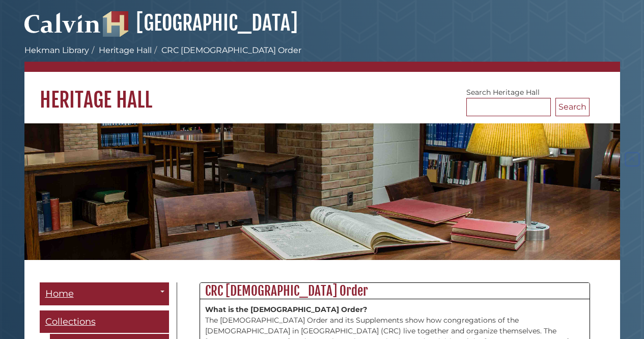  What do you see at coordinates (105, 293) in the screenshot?
I see `a: Home` at bounding box center [105, 293].